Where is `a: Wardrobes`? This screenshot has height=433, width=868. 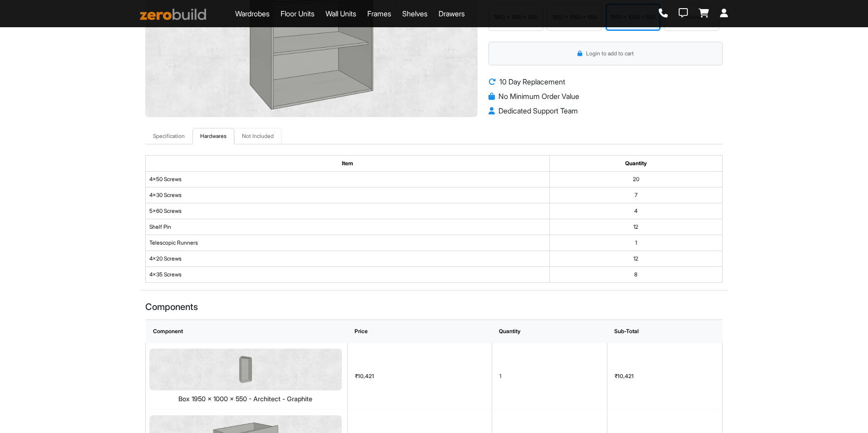 a: Wardrobes is located at coordinates (252, 14).